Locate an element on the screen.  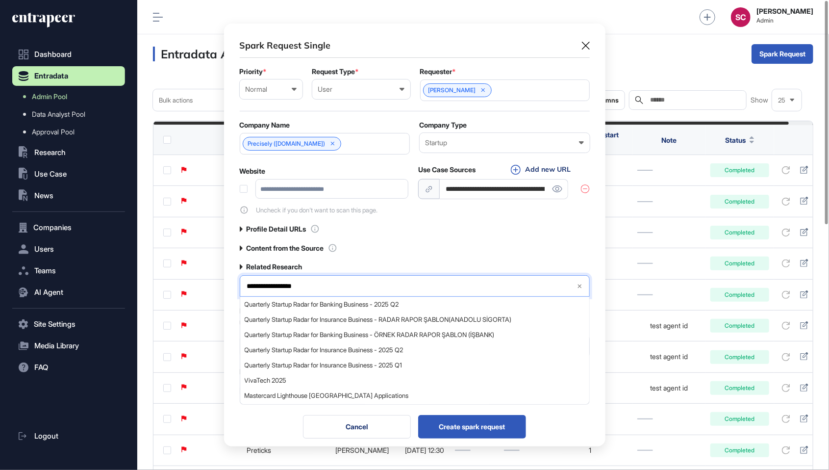
div: User is located at coordinates (361, 89).